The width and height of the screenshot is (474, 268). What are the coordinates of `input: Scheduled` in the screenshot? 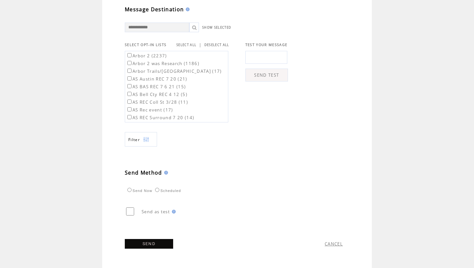 It's located at (157, 190).